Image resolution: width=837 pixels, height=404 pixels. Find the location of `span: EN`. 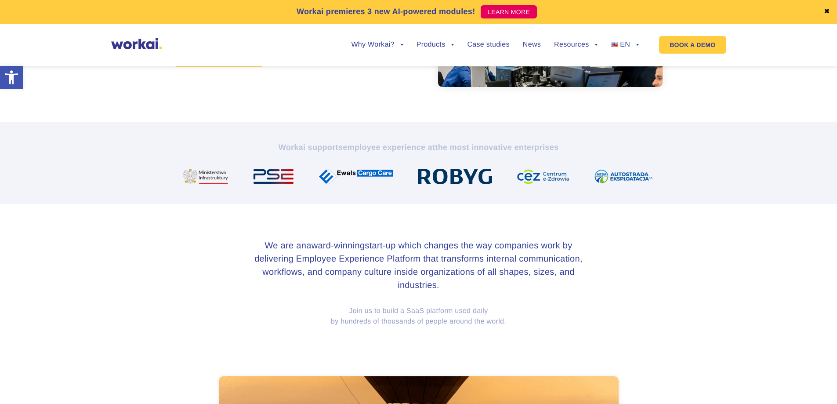

span: EN is located at coordinates (625, 44).